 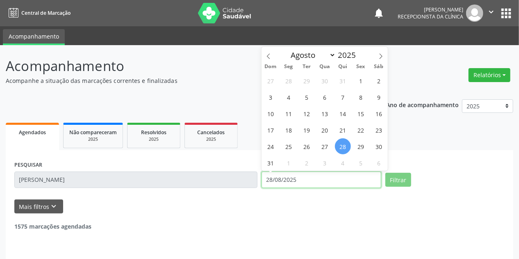 I want to click on select: Month, so click(x=311, y=55).